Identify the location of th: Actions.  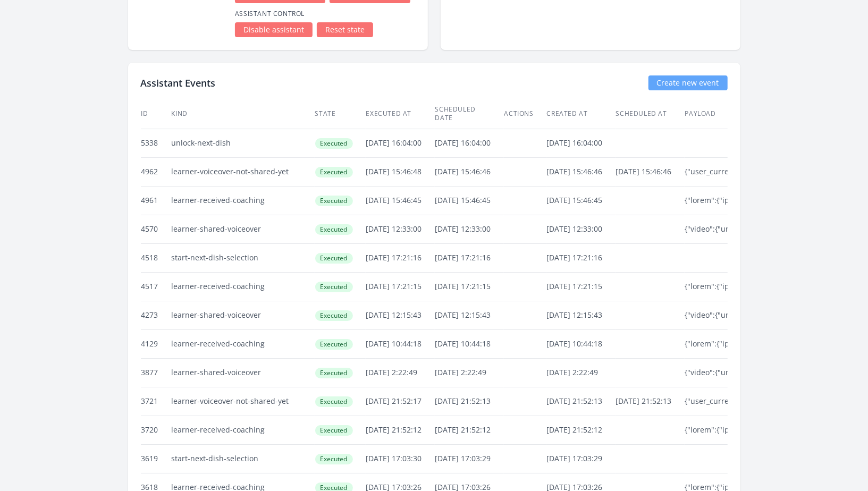
(525, 114).